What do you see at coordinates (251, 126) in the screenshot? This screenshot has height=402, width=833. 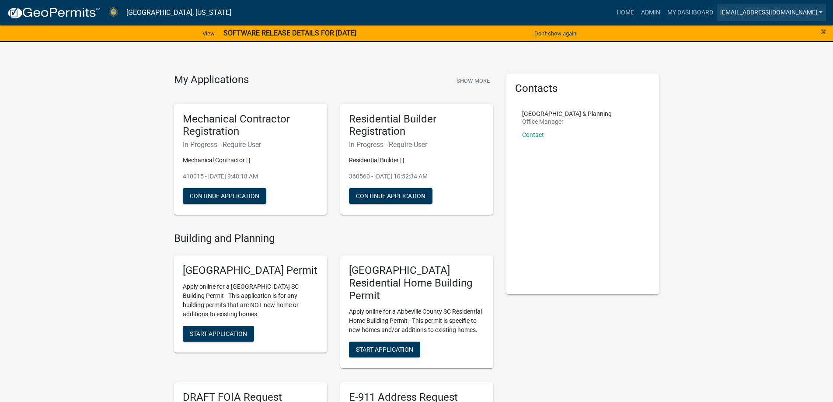 I see `h5: Mechanical Contractor Registration` at bounding box center [251, 126].